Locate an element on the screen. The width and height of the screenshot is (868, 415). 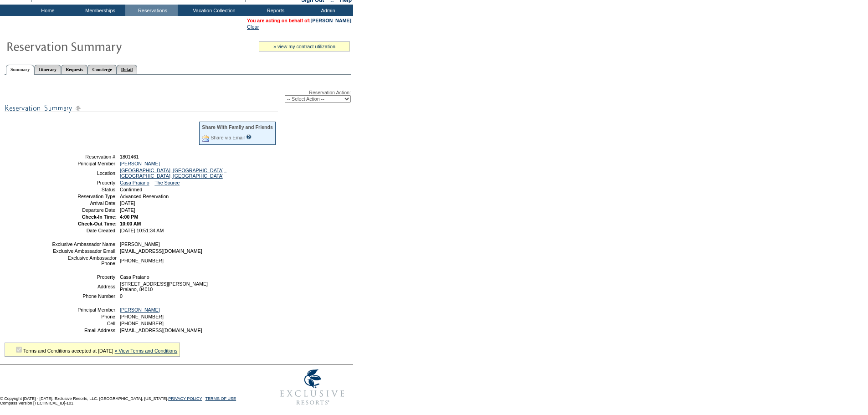
div: Reservation Action: is located at coordinates (178, 96).